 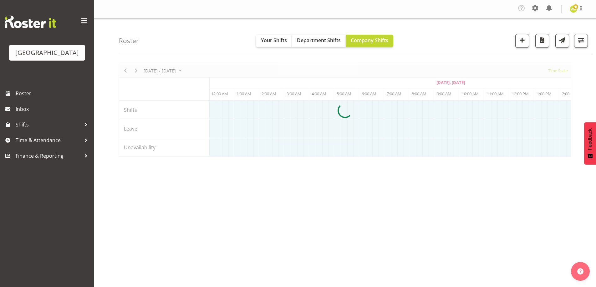 What do you see at coordinates (48, 125) in the screenshot?
I see `span: Shifts` at bounding box center [48, 125].